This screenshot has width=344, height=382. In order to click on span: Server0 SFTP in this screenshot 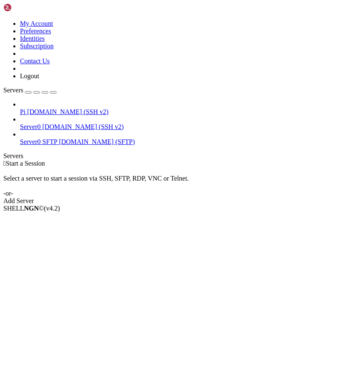, I will do `click(39, 141)`.